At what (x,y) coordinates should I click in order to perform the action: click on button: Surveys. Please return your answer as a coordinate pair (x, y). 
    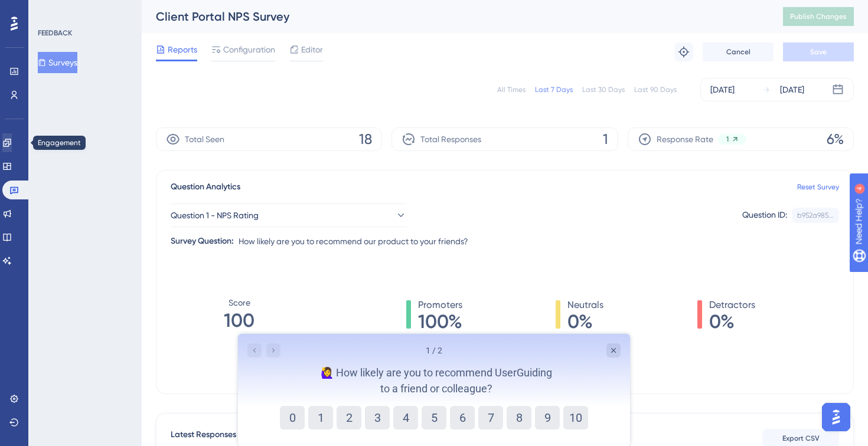
    Looking at the image, I should click on (57, 63).